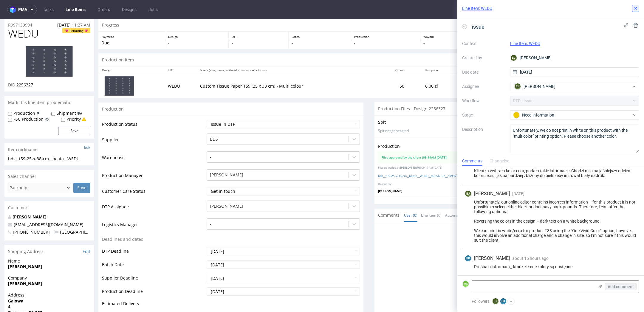 The height and width of the screenshot is (312, 644). I want to click on a: Line Items, so click(76, 10).